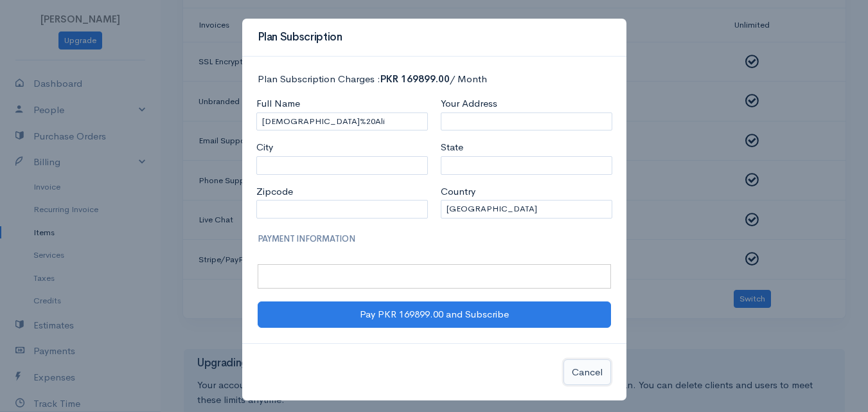  I want to click on h3: Plan Subscription, so click(300, 37).